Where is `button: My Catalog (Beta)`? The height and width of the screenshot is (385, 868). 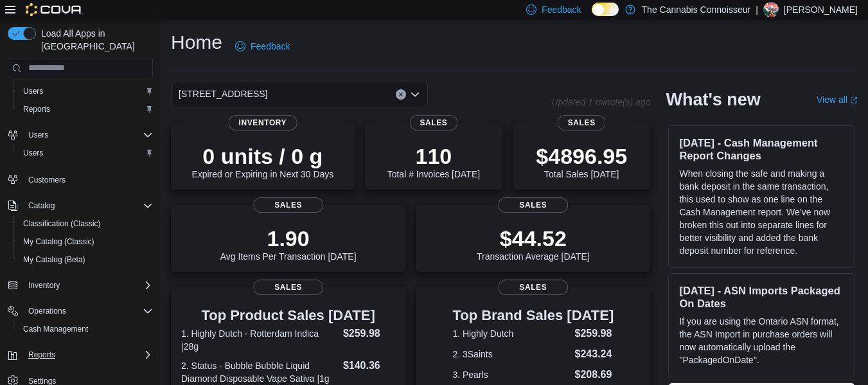 button: My Catalog (Beta) is located at coordinates (85, 260).